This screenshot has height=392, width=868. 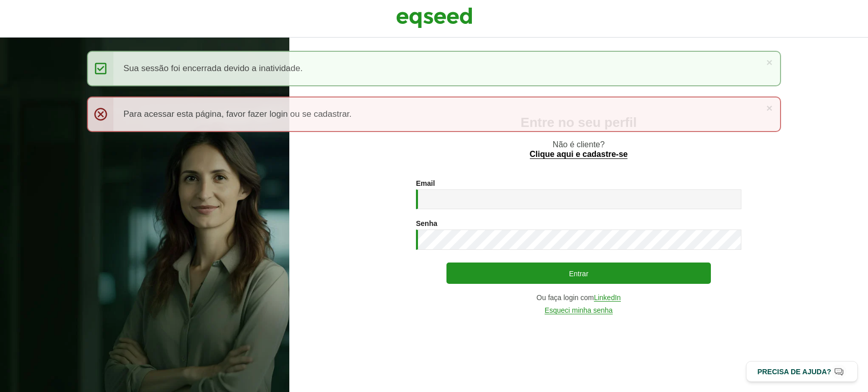 What do you see at coordinates (578, 273) in the screenshot?
I see `button: Entrar` at bounding box center [578, 273].